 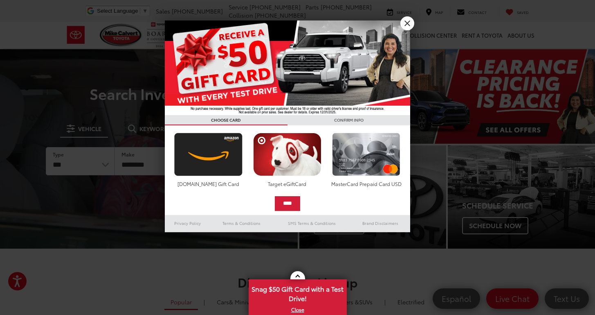 I want to click on a: Brand Disclaimers, so click(x=380, y=223).